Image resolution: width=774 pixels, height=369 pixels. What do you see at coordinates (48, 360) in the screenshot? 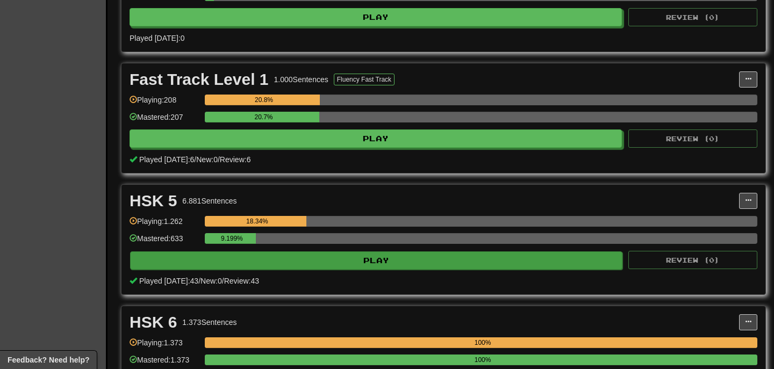
I see `span: Open feedback widget` at bounding box center [48, 360].